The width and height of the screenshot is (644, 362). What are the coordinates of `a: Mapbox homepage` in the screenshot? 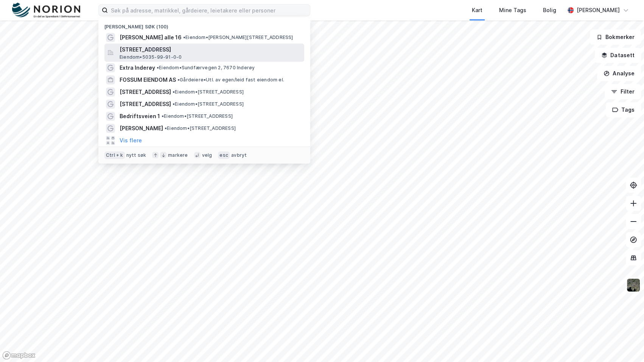 It's located at (19, 355).